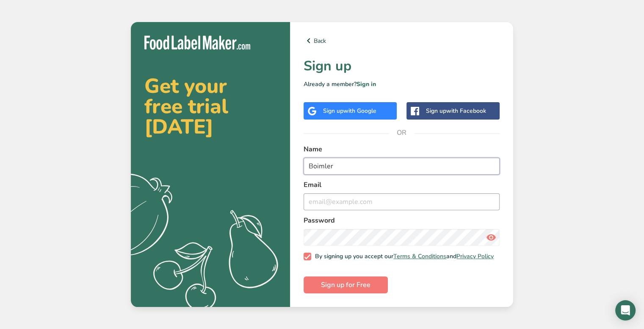 This screenshot has height=329, width=644. Describe the element at coordinates (346, 285) in the screenshot. I see `span: Sign up for Free` at that location.